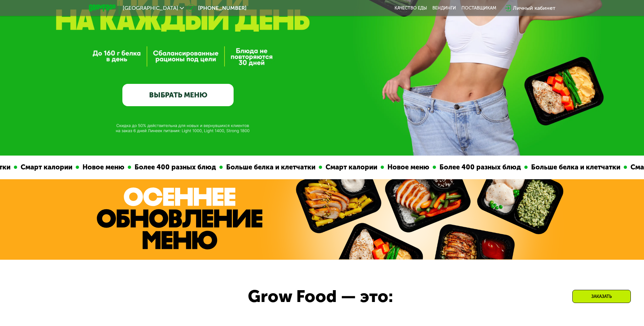 The height and width of the screenshot is (326, 644). What do you see at coordinates (411, 8) in the screenshot?
I see `a: Качество еды` at bounding box center [411, 8].